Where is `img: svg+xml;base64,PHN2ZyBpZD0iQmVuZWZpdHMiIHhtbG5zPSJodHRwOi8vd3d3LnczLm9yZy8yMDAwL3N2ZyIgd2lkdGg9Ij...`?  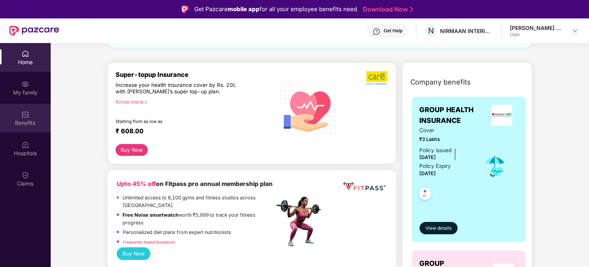
img: svg+xml;base64,PHN2ZyBpZD0iQmVuZWZpdHMiIHhtbG5zPSJodHRwOi8vd3d3LnczLm9yZy8yMDAwL3N2ZyIgd2lkdGg9Ij... is located at coordinates (25, 114).